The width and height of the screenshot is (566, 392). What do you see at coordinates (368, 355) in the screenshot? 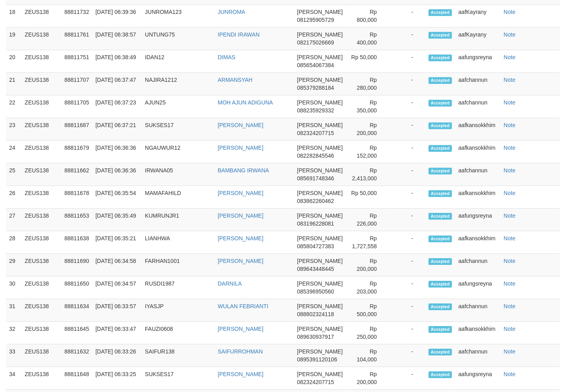
I see `td: Rp 104,000` at bounding box center [368, 355].